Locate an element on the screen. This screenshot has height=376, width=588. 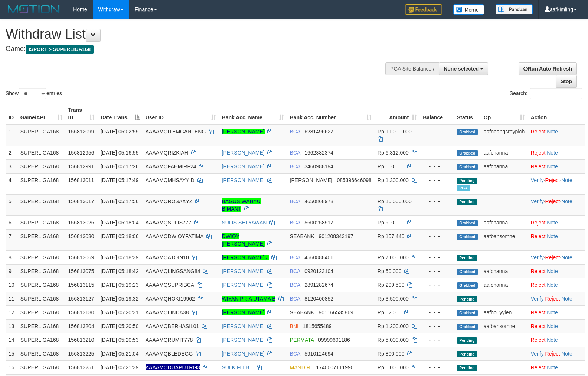
span: Rp 900.000 is located at coordinates (391, 223).